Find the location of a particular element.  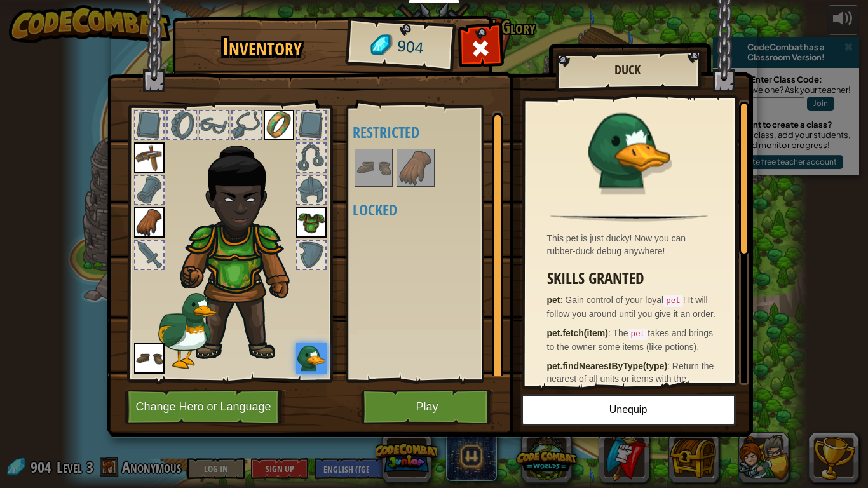

button: Play is located at coordinates (427, 407).